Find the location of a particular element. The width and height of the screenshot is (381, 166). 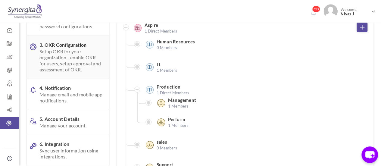

span: 5. Account Details is located at coordinates (71, 122).